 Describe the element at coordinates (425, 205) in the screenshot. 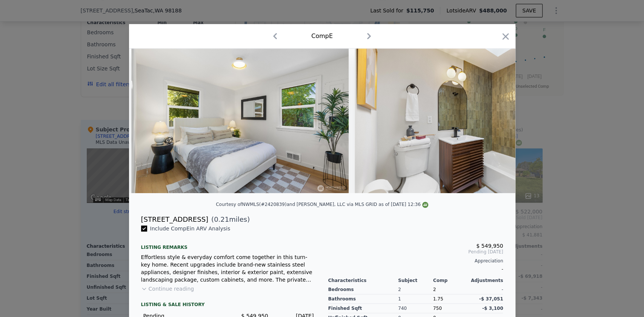

I see `img: NWMLS Logo` at that location.